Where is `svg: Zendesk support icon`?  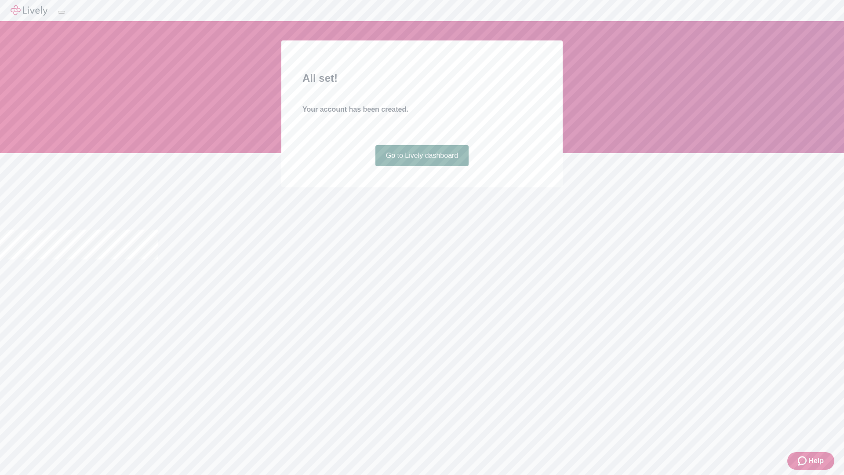
svg: Zendesk support icon is located at coordinates (803, 461).